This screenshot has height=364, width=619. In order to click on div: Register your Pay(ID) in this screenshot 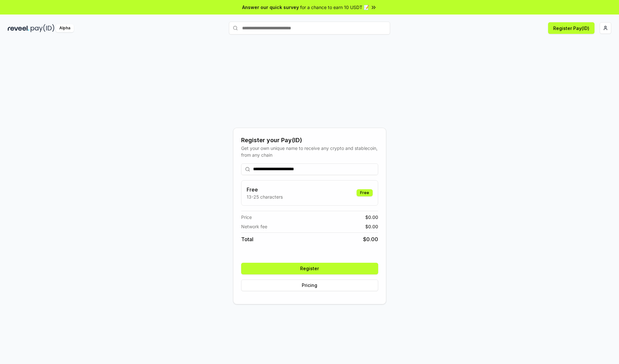, I will do `click(310, 140)`.